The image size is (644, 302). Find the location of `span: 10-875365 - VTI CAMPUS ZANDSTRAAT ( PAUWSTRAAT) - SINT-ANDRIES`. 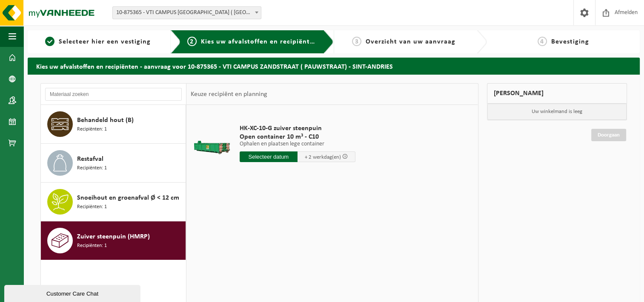

span: 10-875365 - VTI CAMPUS ZANDSTRAAT ( PAUWSTRAAT) - SINT-ANDRIES is located at coordinates (187, 13).